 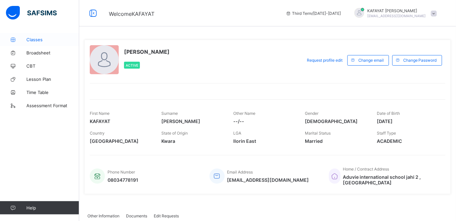 I want to click on span: Assessment Format, so click(x=53, y=106).